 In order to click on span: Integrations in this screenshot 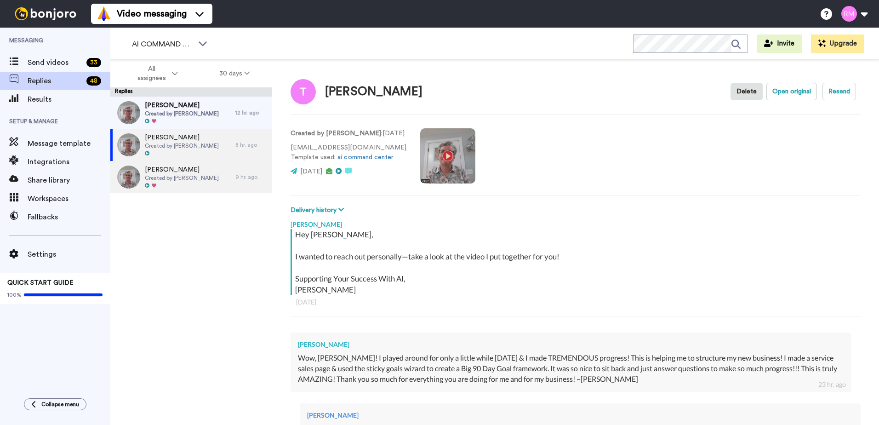, I will do `click(69, 162)`.